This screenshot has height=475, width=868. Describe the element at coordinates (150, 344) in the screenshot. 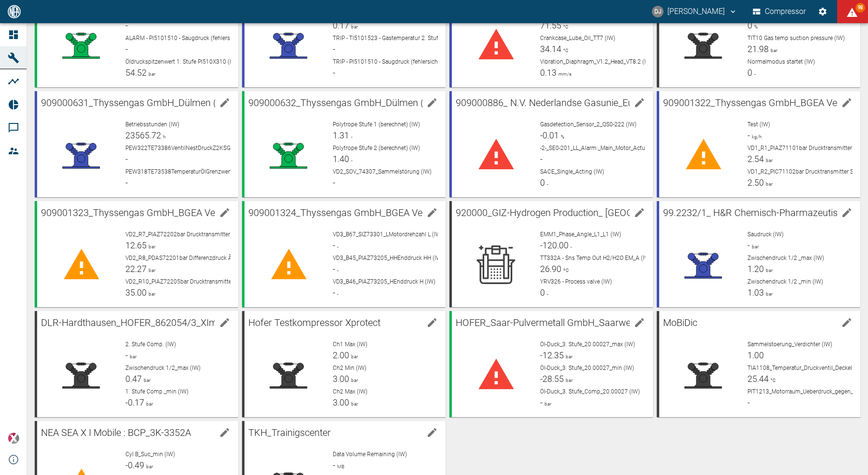

I see `span: 2. Stufe Comp. (IW)` at that location.